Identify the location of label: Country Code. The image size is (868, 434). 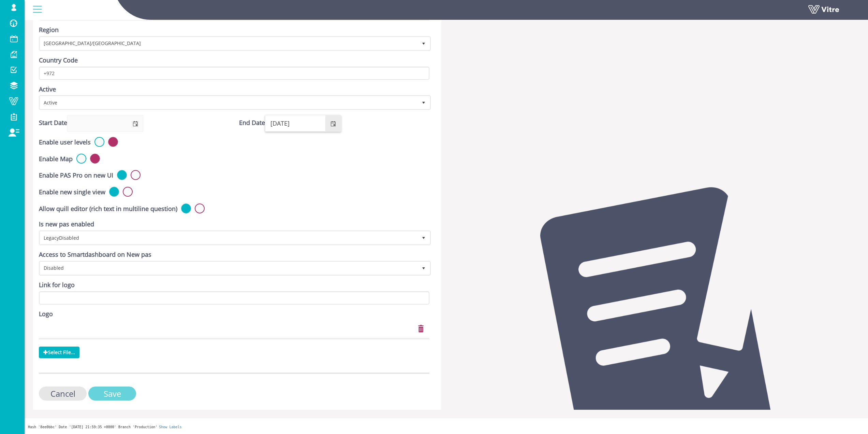
(59, 61).